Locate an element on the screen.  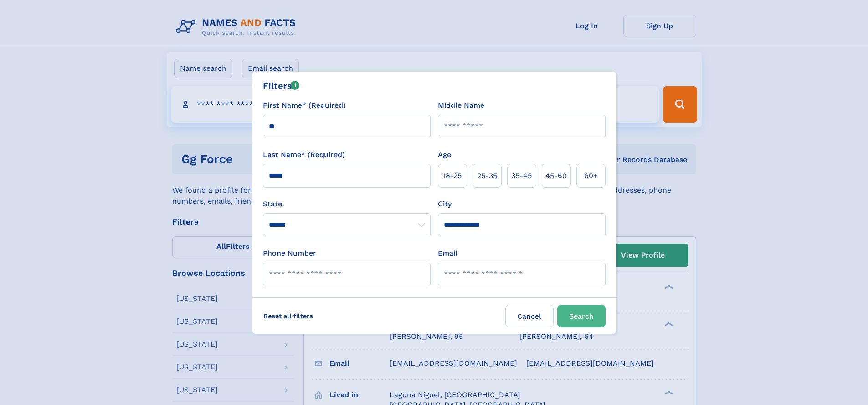
label: First Name* (Required) is located at coordinates (305, 106).